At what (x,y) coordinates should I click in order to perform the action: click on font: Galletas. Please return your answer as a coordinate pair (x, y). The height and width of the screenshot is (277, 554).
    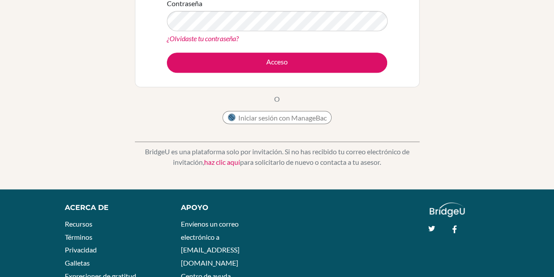
    Looking at the image, I should click on (77, 262).